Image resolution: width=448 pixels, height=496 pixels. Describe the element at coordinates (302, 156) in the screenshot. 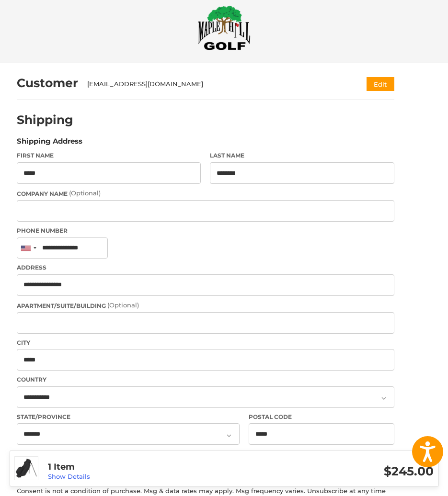

I see `label: Last Name` at that location.